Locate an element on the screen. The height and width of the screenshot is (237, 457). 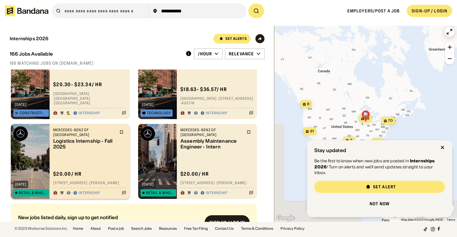
a: About is located at coordinates (96, 229).